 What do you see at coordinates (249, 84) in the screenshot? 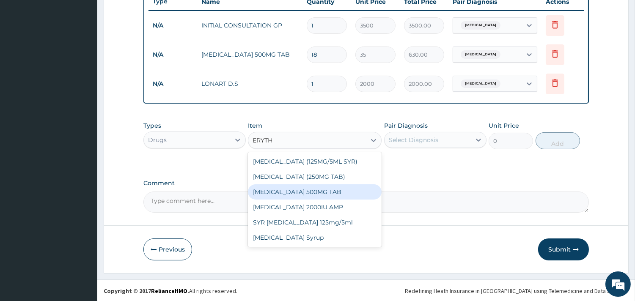
I see `td: LONART D.S` at bounding box center [249, 84].